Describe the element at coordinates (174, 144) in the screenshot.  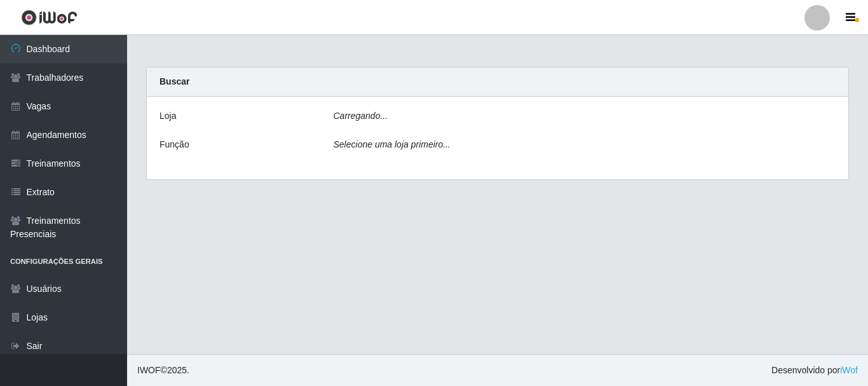
I see `label: Função` at that location.